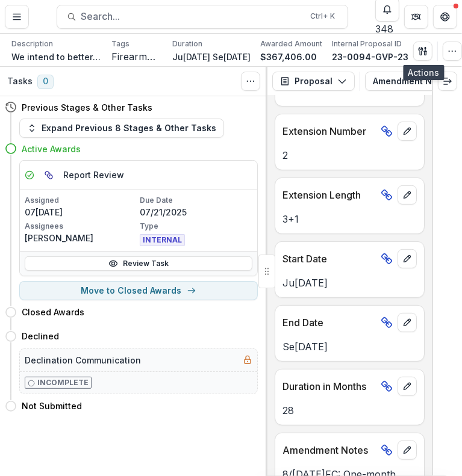  What do you see at coordinates (328, 195) in the screenshot?
I see `p: Extension Length` at bounding box center [328, 195].